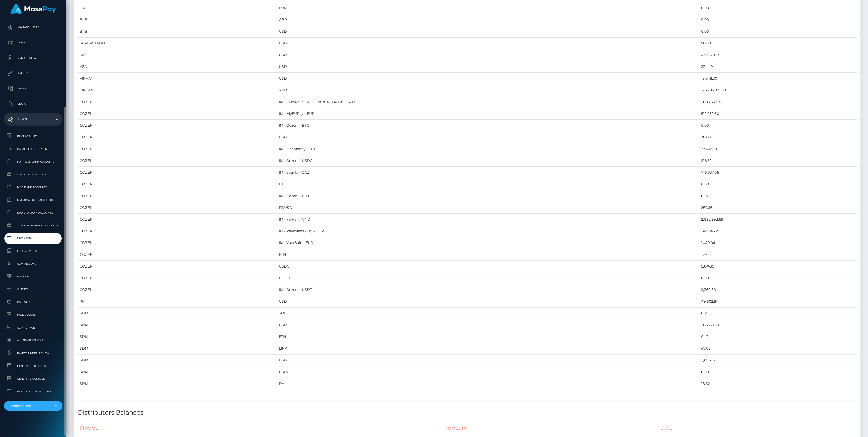 The image size is (868, 437). I want to click on span: All Transactions, so click(33, 340).